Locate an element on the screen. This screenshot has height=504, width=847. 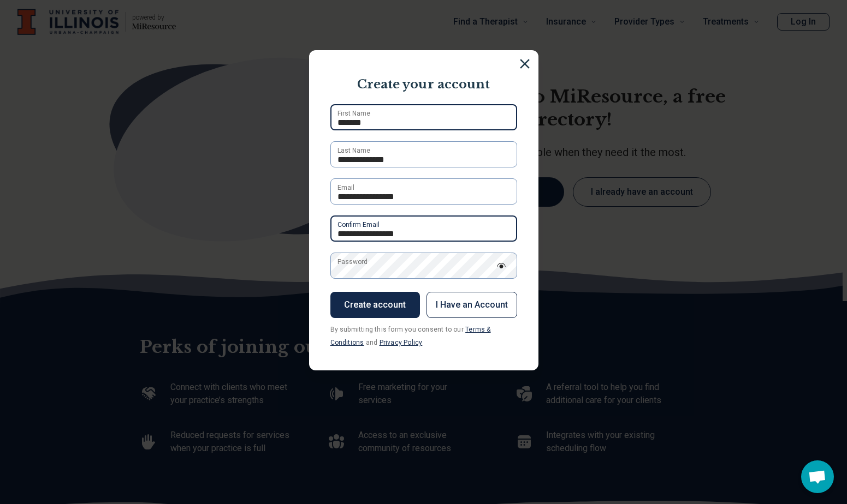
p: Create your account is located at coordinates (424, 84).